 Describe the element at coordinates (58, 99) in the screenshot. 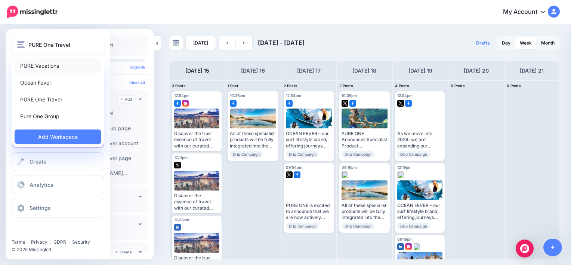

I see `a: PURE One Travel` at that location.